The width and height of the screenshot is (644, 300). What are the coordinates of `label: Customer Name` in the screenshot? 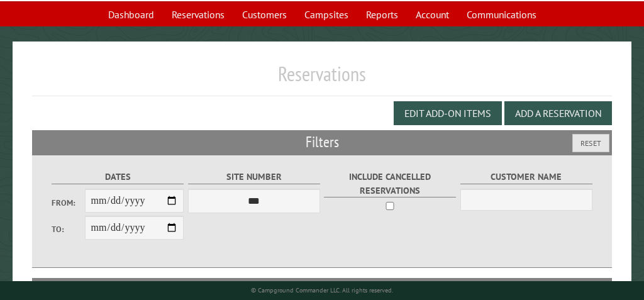 It's located at (526, 177).